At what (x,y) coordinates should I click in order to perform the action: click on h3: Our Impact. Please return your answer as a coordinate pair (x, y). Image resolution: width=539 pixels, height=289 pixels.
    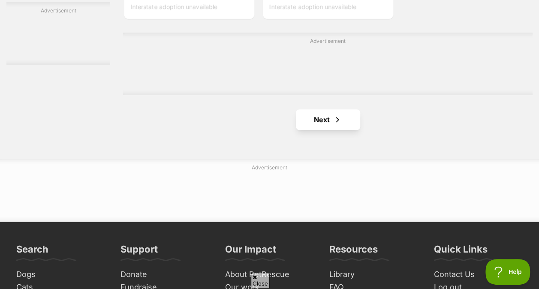
    Looking at the image, I should click on (250, 252).